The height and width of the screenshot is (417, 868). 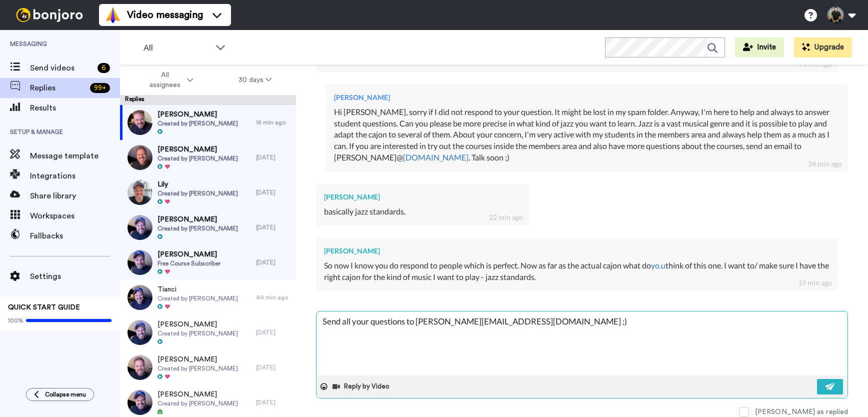 What do you see at coordinates (75, 276) in the screenshot?
I see `span: Settings` at bounding box center [75, 276].